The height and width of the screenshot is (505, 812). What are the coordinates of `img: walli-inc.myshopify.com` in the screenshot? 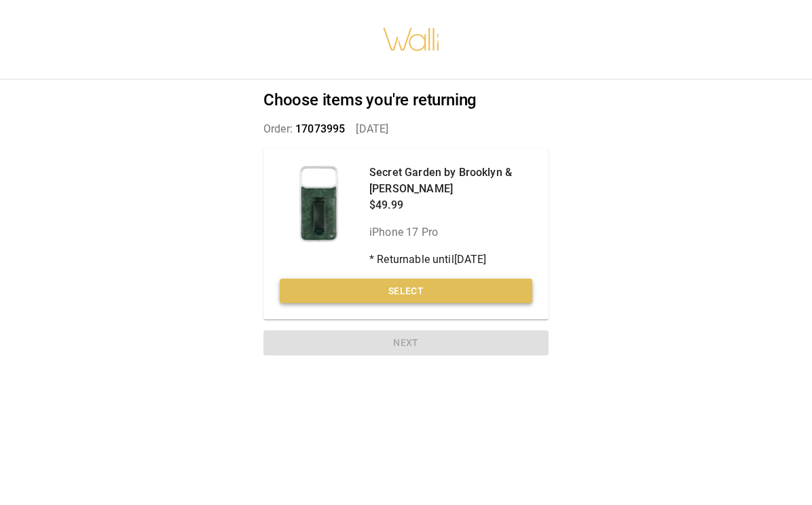 It's located at (412, 40).